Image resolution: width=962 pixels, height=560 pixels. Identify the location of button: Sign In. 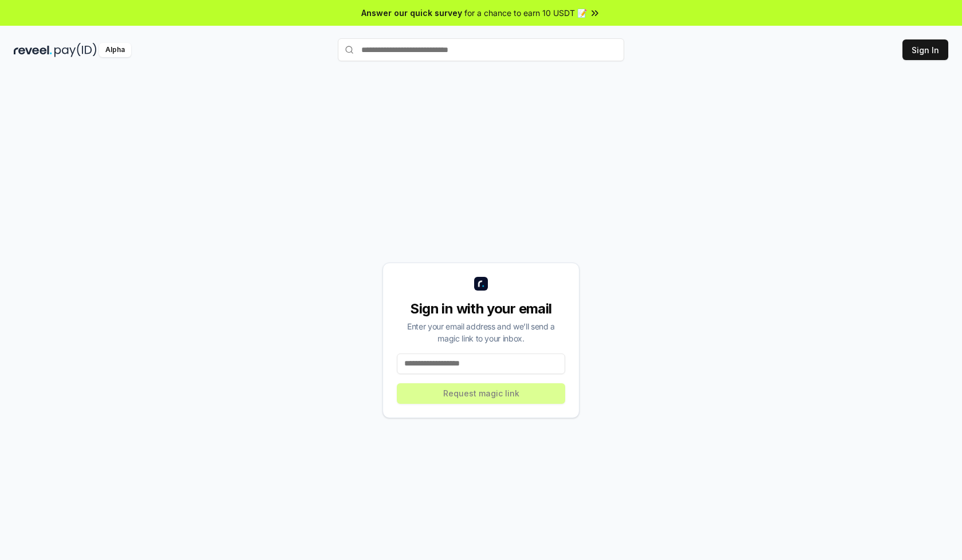
(926, 50).